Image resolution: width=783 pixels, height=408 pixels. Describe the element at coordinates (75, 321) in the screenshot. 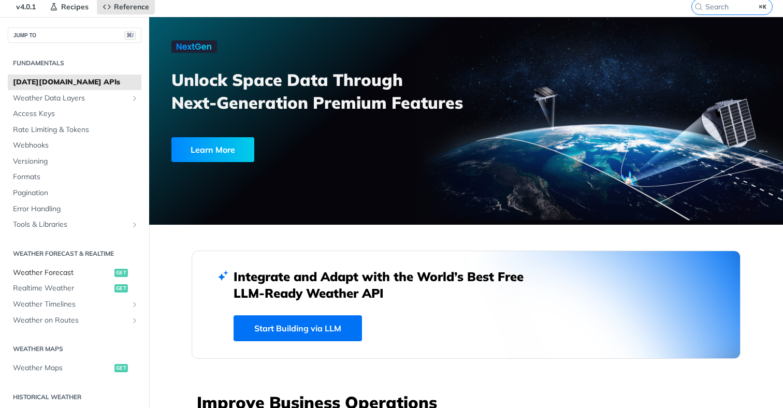

I see `a: Weather on RoutesShow subpages for Weather on Routes` at that location.